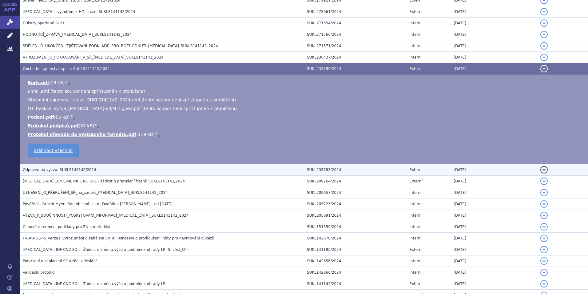 This screenshot has height=294, width=588. Describe the element at coordinates (79, 12) in the screenshot. I see `span: Opdivo - vyjádření k HZ: sp.zn. SUKLS141142/2024` at that location.